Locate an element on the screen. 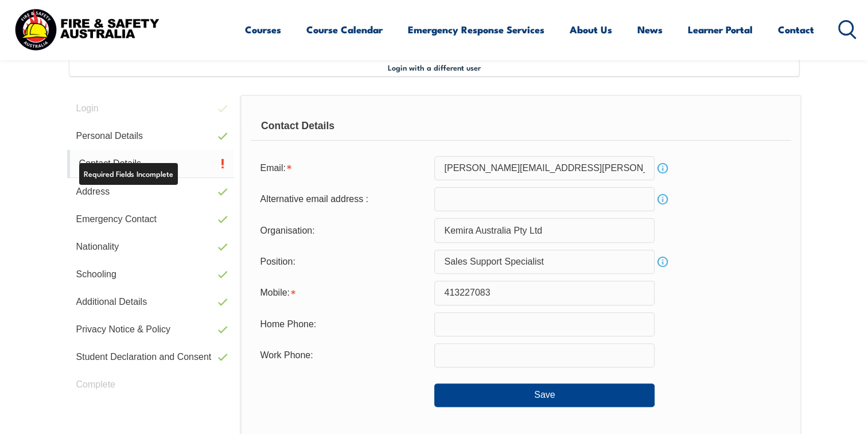  a: Courses is located at coordinates (263, 29).